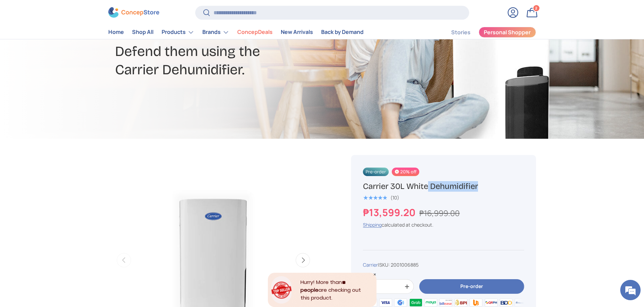 The image size is (644, 307). What do you see at coordinates (143, 32) in the screenshot?
I see `a: Shop All` at bounding box center [143, 32].